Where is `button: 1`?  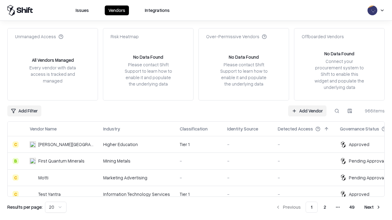 button: 1 is located at coordinates (311, 207).